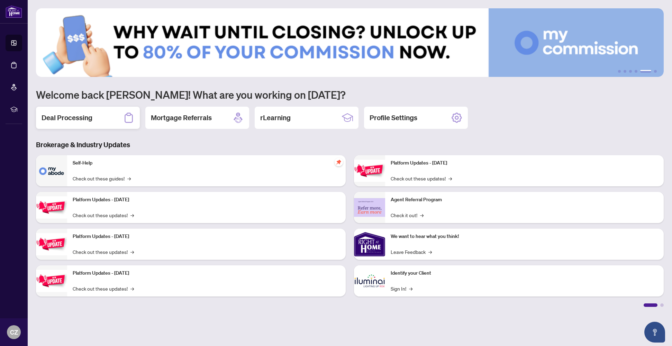 The height and width of the screenshot is (346, 672). I want to click on button: 2, so click(625, 71).